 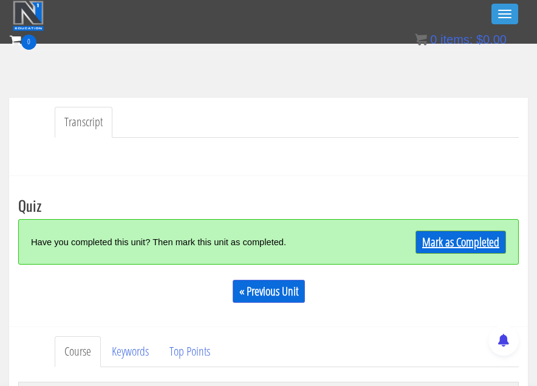 What do you see at coordinates (130, 352) in the screenshot?
I see `a: Keywords` at bounding box center [130, 352].